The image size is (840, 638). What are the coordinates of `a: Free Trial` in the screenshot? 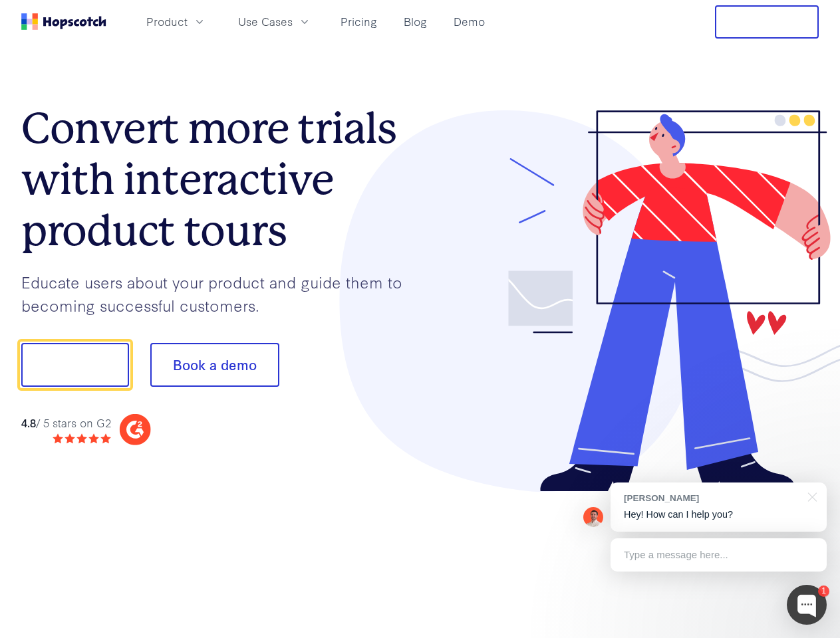 It's located at (766, 22).